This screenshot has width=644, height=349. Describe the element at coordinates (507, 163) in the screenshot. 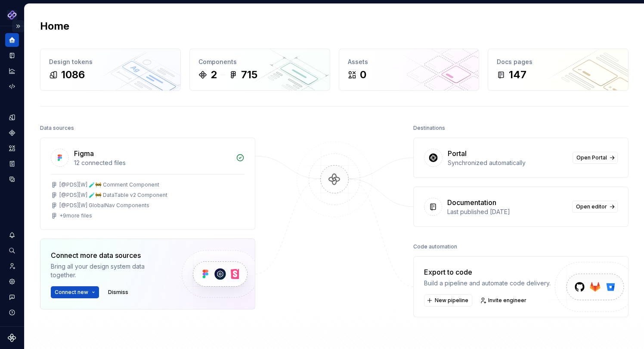

I see `div: Synchronized automatically` at that location.